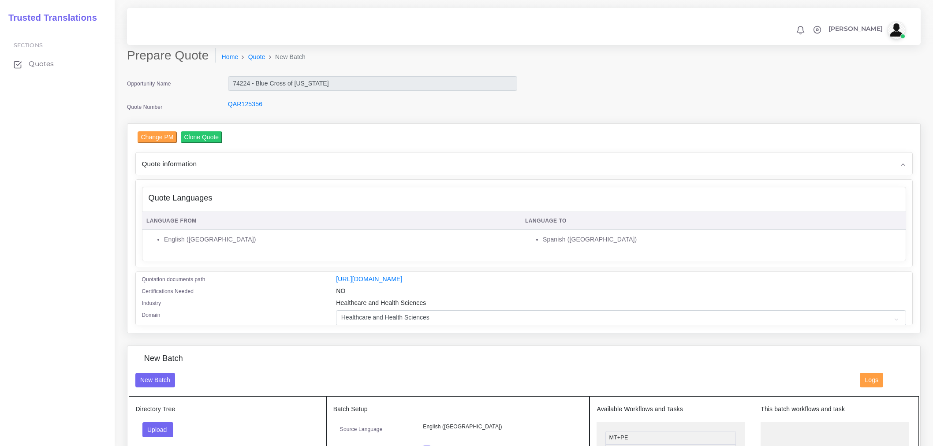 The image size is (933, 446). What do you see at coordinates (227, 409) in the screenshot?
I see `h5: Directory Tree` at bounding box center [227, 409].